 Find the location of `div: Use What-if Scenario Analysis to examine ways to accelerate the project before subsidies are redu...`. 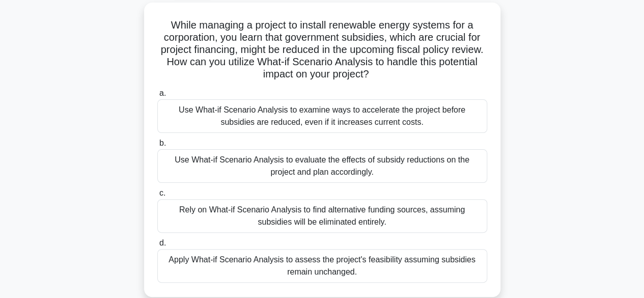

div: Use What-if Scenario Analysis to examine ways to accelerate the project before subsidies are redu... is located at coordinates (322, 116).